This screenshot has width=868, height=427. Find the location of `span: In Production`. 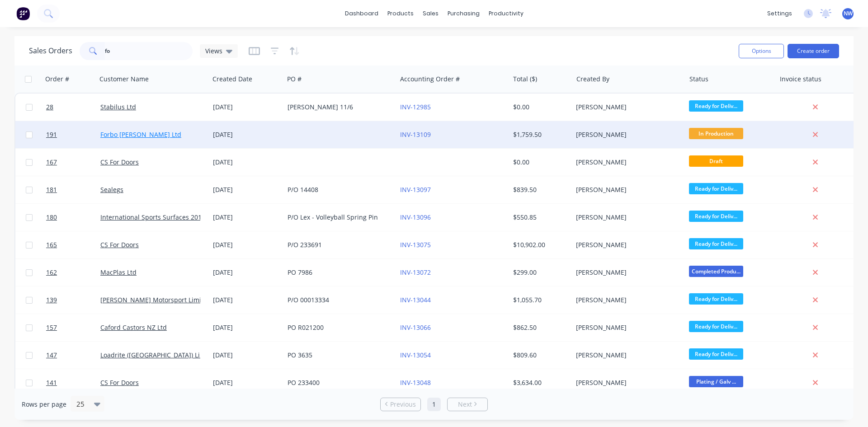

span: In Production is located at coordinates (716, 133).